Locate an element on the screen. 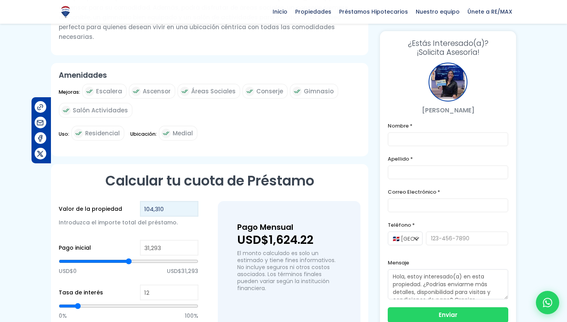 The width and height of the screenshot is (567, 322). label: Apellido * is located at coordinates (448, 159).